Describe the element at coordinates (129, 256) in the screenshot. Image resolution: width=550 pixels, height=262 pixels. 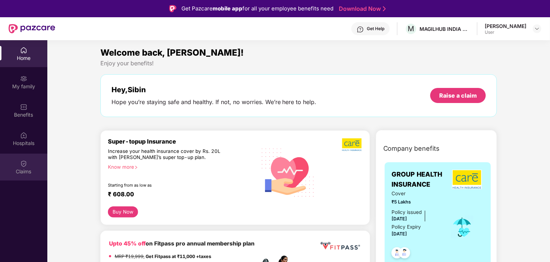
I see `del: MRP ₹19,999,` at that location.